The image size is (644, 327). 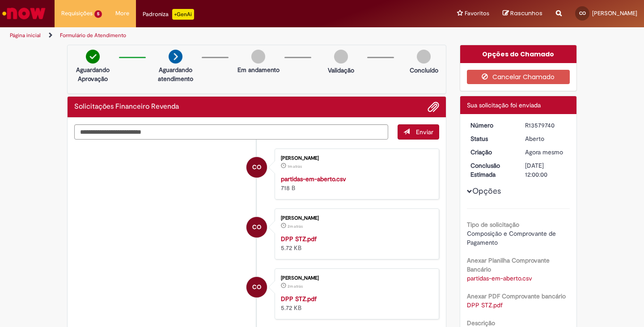 What do you see at coordinates (544, 152) in the screenshot?
I see `time: 30/09/2025 08:35:04` at bounding box center [544, 152].